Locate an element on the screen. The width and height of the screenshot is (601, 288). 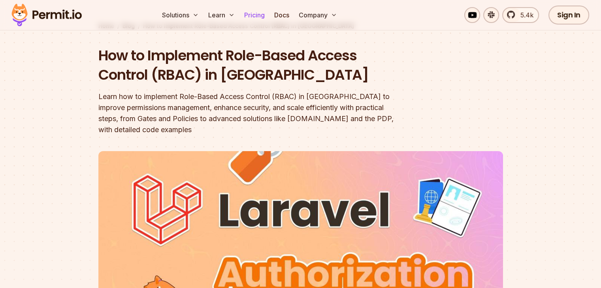
button: Solutions is located at coordinates (180, 15).